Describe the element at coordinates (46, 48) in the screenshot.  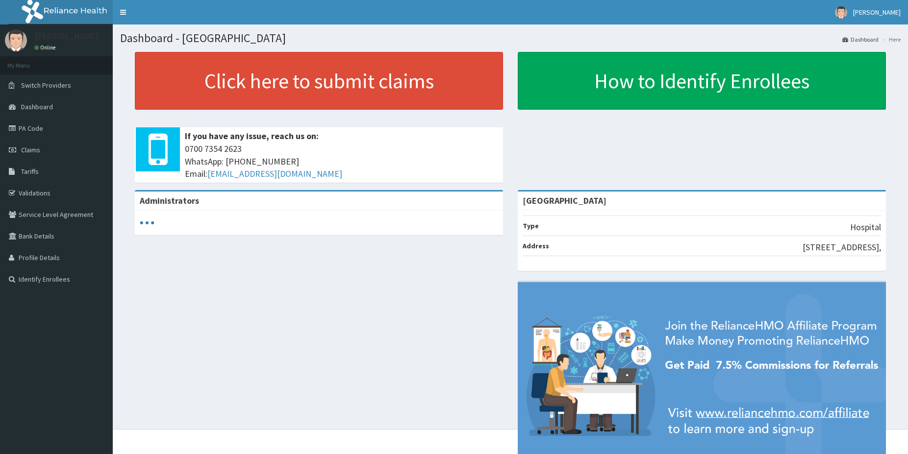
I see `a: Online` at that location.